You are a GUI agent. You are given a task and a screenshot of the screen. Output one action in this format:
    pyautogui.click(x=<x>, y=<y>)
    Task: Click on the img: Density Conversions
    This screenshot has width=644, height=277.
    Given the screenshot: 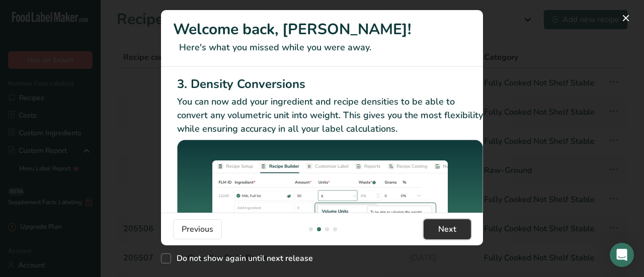 What is the action you would take?
    pyautogui.click(x=331, y=199)
    